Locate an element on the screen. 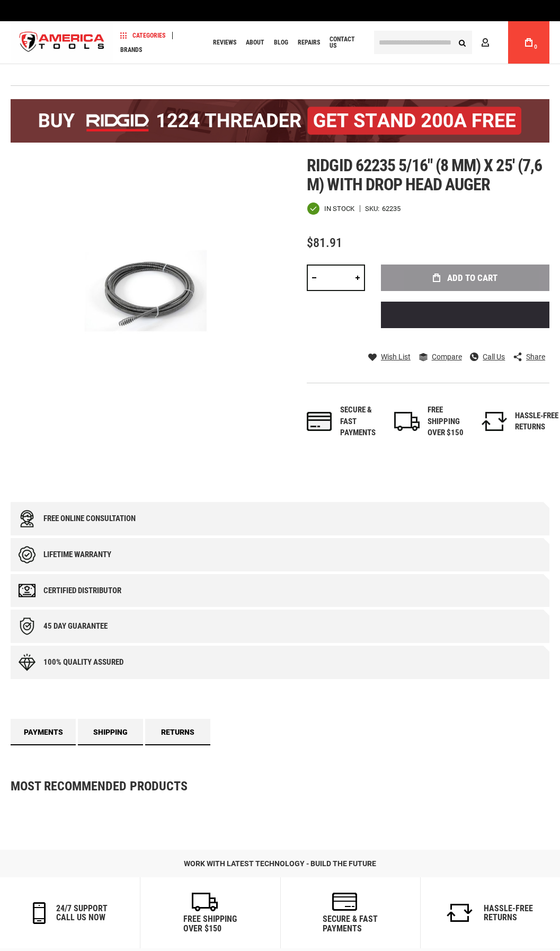 This screenshot has height=951, width=560. button: Search is located at coordinates (463, 43).